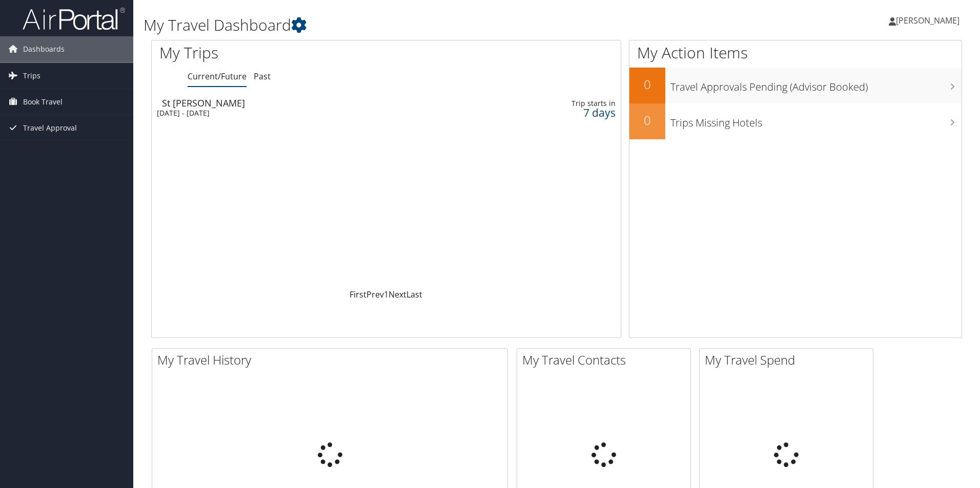 The height and width of the screenshot is (488, 980). What do you see at coordinates (332, 360) in the screenshot?
I see `h2: My Travel History` at bounding box center [332, 360].